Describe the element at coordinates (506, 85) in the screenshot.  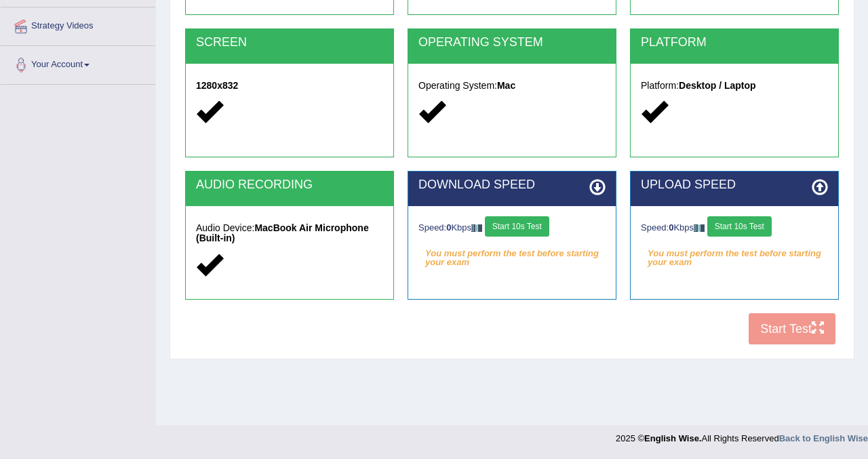
I see `strong: Mac` at that location.